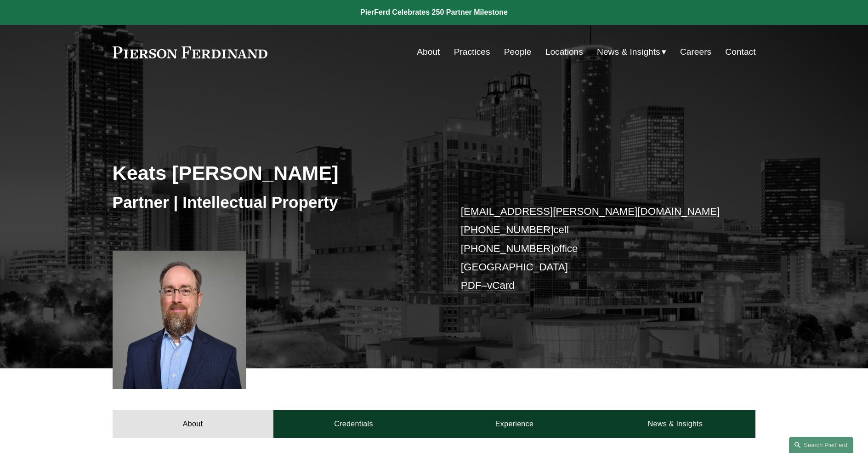  Describe the element at coordinates (472, 52) in the screenshot. I see `a: Practices` at that location.